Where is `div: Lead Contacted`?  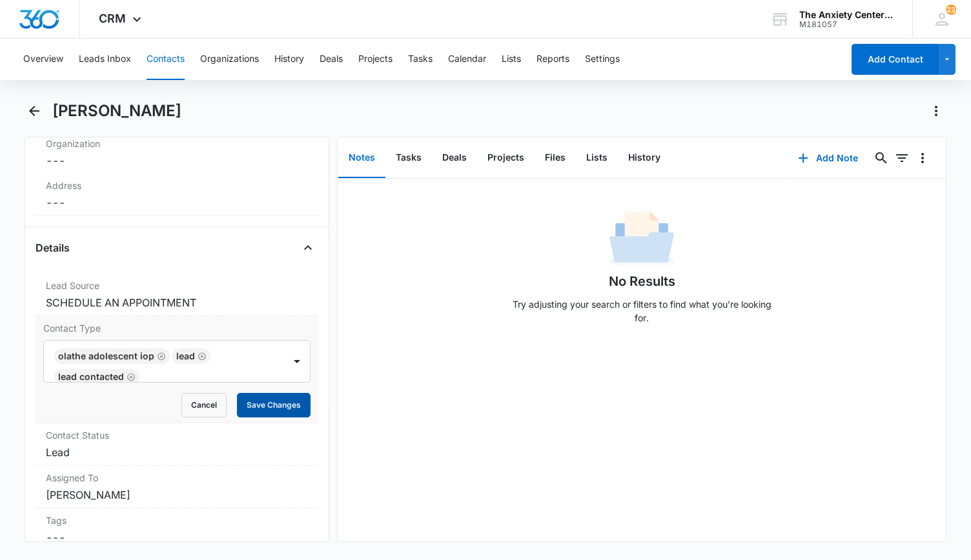
div: Lead Contacted is located at coordinates (91, 377).